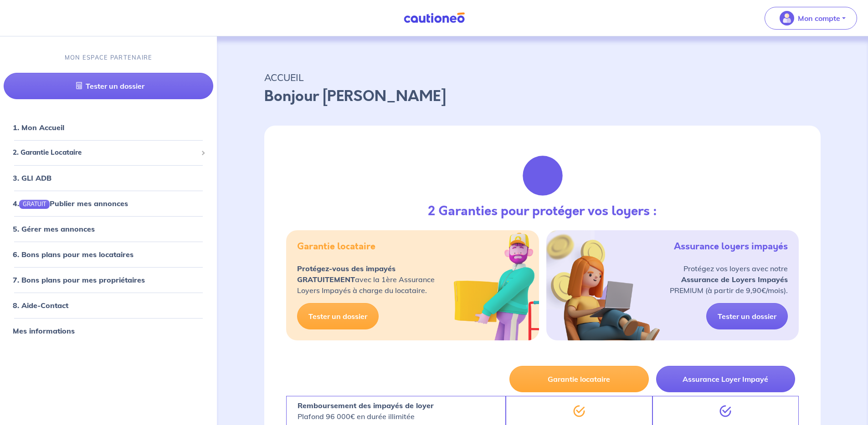 Image resolution: width=868 pixels, height=425 pixels. Describe the element at coordinates (434, 17) in the screenshot. I see `img: Cautioneo` at that location.